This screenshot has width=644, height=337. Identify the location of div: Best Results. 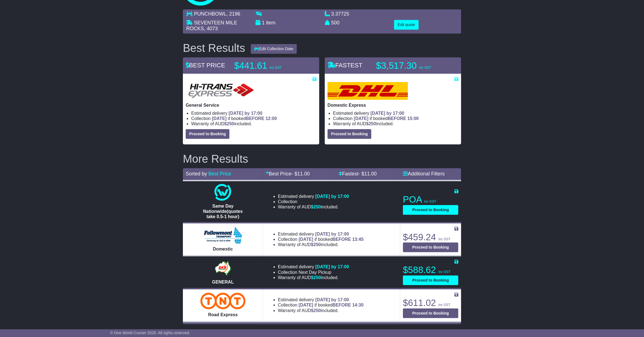
(214, 48).